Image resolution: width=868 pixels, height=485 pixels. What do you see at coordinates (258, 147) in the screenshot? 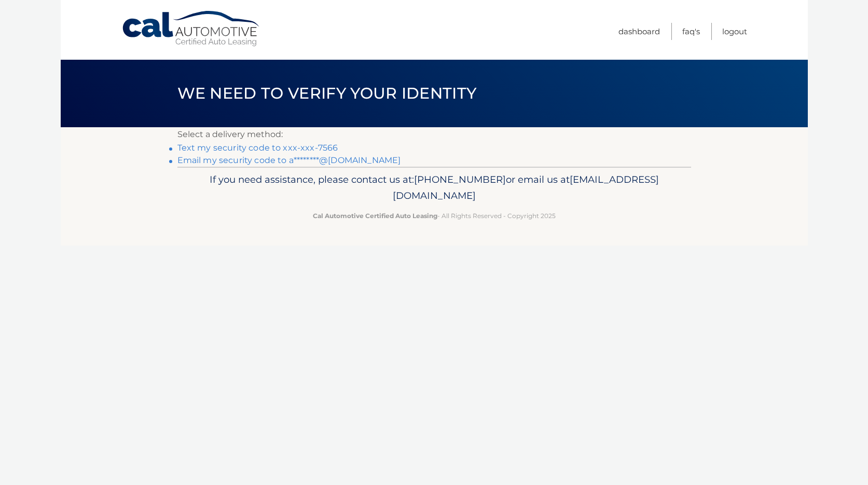
I see `a: Text my security code to xxx-xxx-7566` at bounding box center [258, 147].